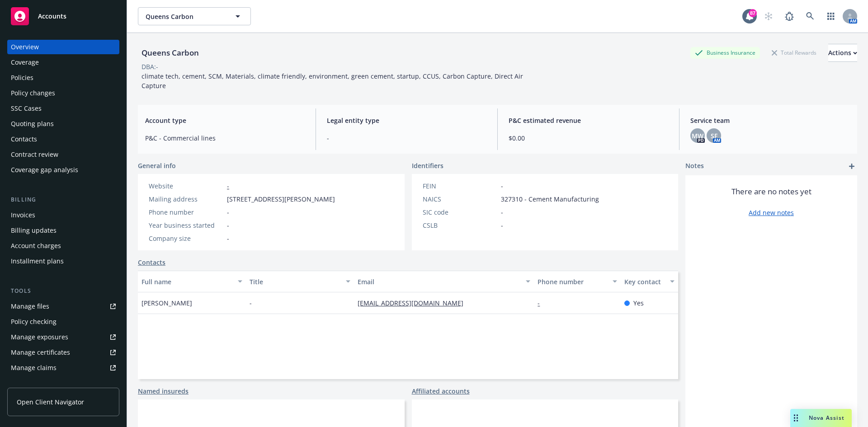  I want to click on a: Add new notes, so click(771, 212).